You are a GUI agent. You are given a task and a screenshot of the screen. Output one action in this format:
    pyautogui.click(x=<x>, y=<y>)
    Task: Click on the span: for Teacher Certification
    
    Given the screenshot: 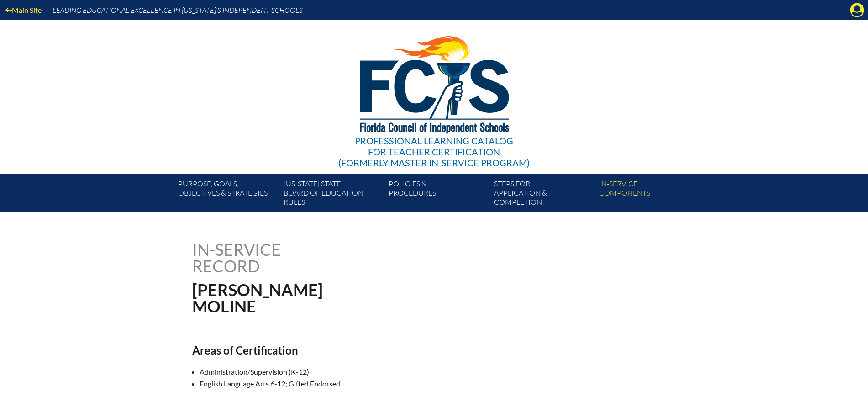 What is the action you would take?
    pyautogui.click(x=434, y=152)
    